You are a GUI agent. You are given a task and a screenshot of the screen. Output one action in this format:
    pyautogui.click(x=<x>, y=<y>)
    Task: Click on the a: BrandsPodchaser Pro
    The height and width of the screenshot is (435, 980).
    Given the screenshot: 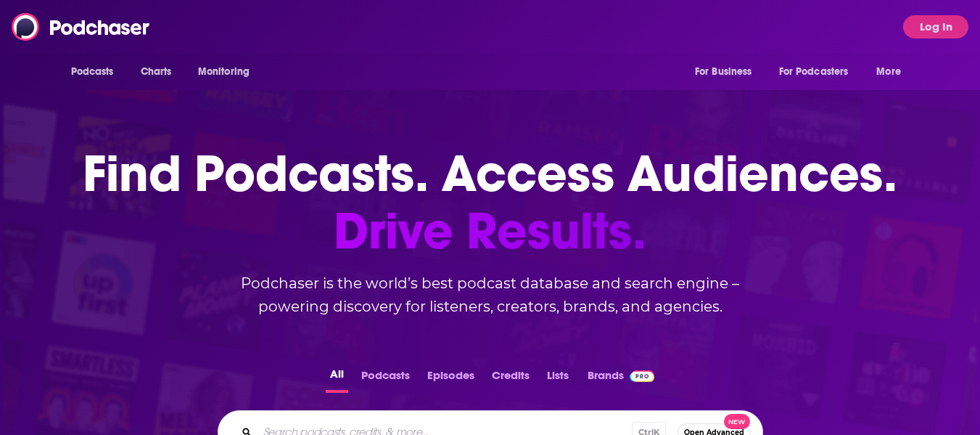 What is the action you would take?
    pyautogui.click(x=620, y=378)
    